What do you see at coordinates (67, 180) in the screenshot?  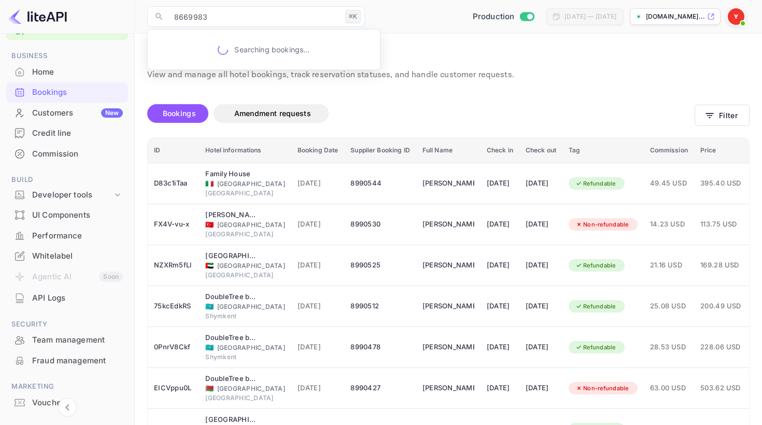 I see `span: Build` at bounding box center [67, 180].